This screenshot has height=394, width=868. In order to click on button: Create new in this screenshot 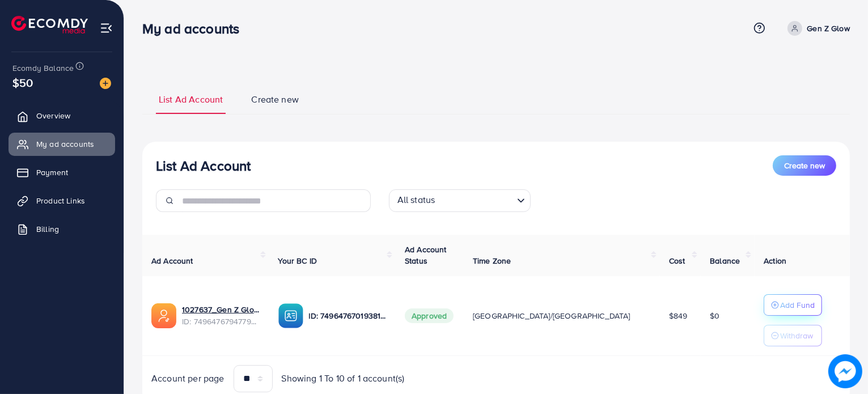, I will do `click(805, 165)`.